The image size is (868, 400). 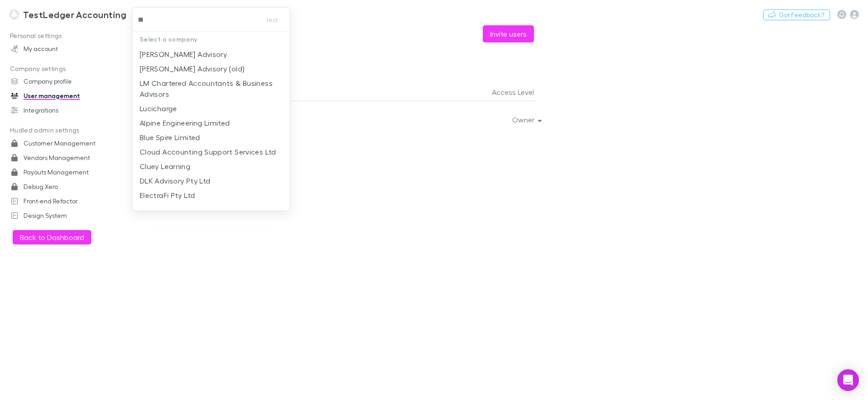 I want to click on p: LM Chartered Accountants & Business Advisors, so click(x=211, y=89).